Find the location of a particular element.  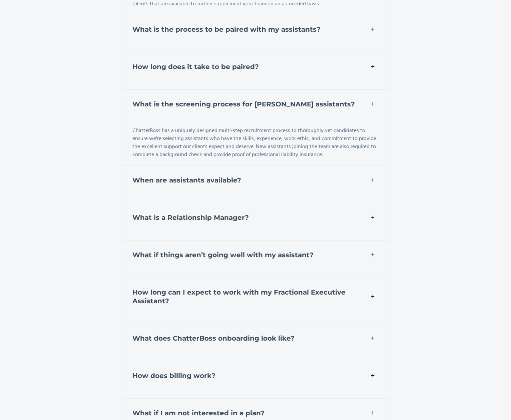

strong: What if things aren’t going well with my assistant? is located at coordinates (223, 255).